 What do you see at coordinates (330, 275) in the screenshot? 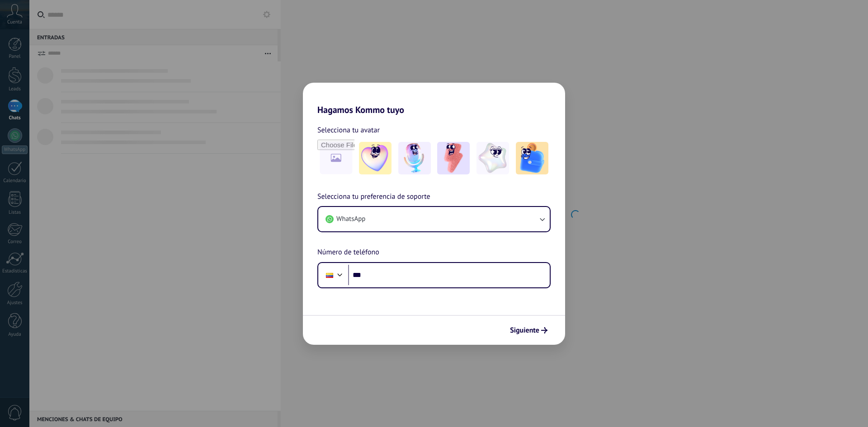
I see `div: Colombia: + 57` at bounding box center [330, 275].